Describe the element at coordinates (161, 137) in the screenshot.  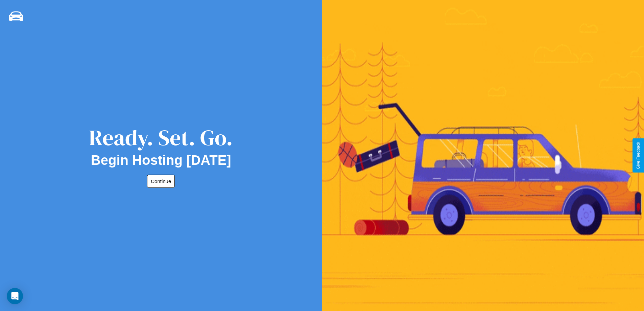
I see `div: Ready. Set. Go.` at that location.